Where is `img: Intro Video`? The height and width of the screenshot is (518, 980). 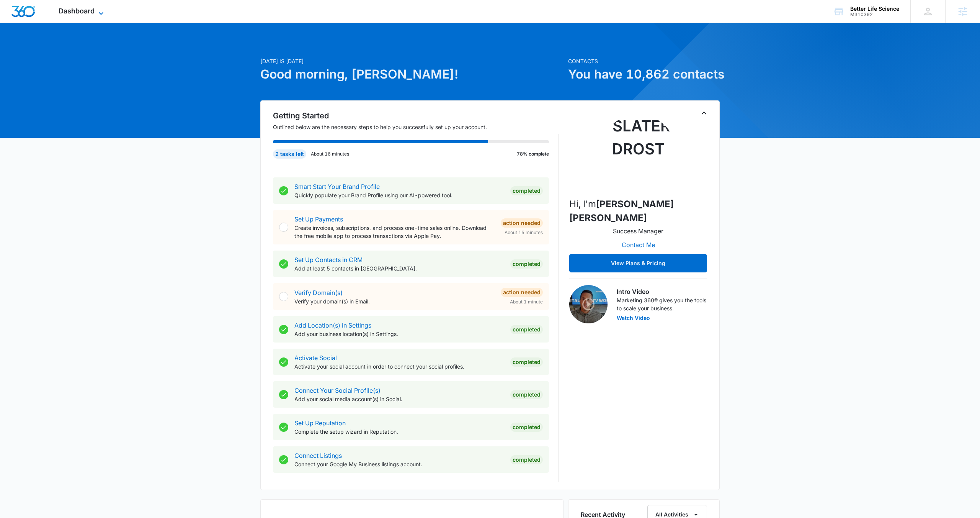 img: Intro Video is located at coordinates (589, 304).